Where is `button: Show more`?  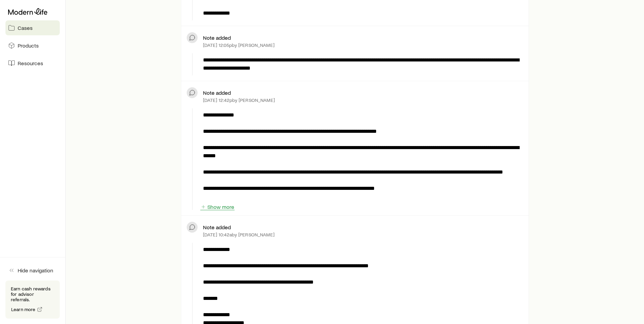 button: Show more is located at coordinates (217, 207).